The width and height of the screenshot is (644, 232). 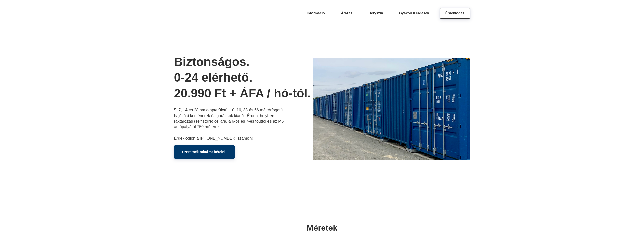 I want to click on a: Gyakori Kérdések, so click(x=414, y=13).